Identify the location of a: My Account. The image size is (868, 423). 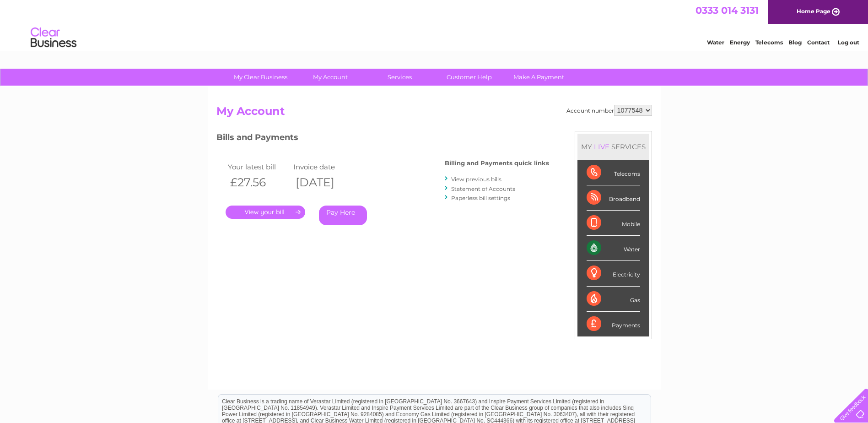
(330, 77).